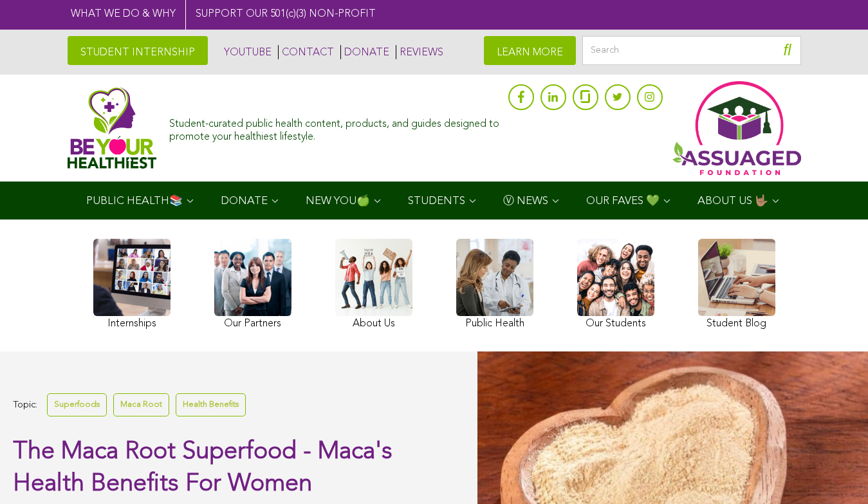  Describe the element at coordinates (203, 468) in the screenshot. I see `span: The Maca Root Superfood - Maca's Health Benefits For Women` at that location.